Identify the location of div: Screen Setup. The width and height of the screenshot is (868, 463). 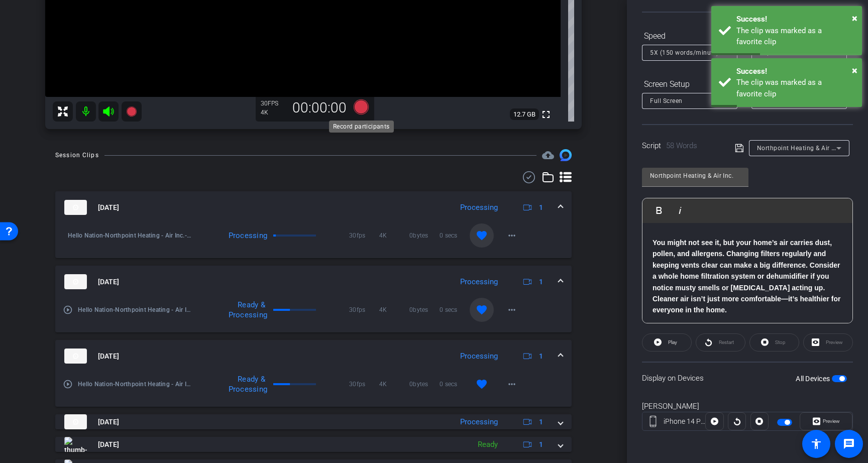
(690, 85).